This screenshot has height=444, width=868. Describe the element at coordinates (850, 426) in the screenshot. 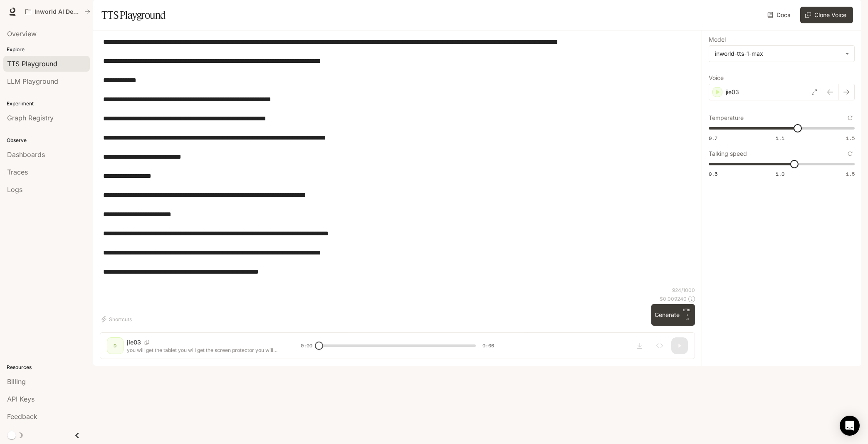

I see `div: Open Intercom Messenger` at that location.